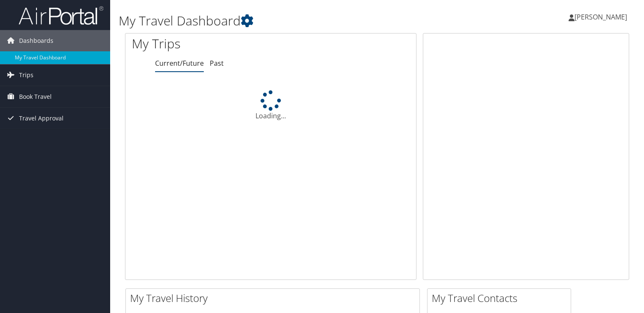 Image resolution: width=644 pixels, height=313 pixels. Describe the element at coordinates (61, 15) in the screenshot. I see `img: airportal-logo.png` at that location.